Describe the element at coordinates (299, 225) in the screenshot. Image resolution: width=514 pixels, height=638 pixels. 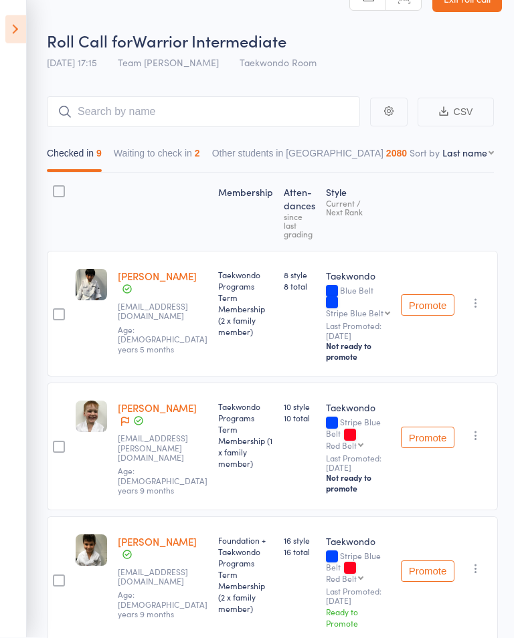
I see `div: since last grading` at that location.